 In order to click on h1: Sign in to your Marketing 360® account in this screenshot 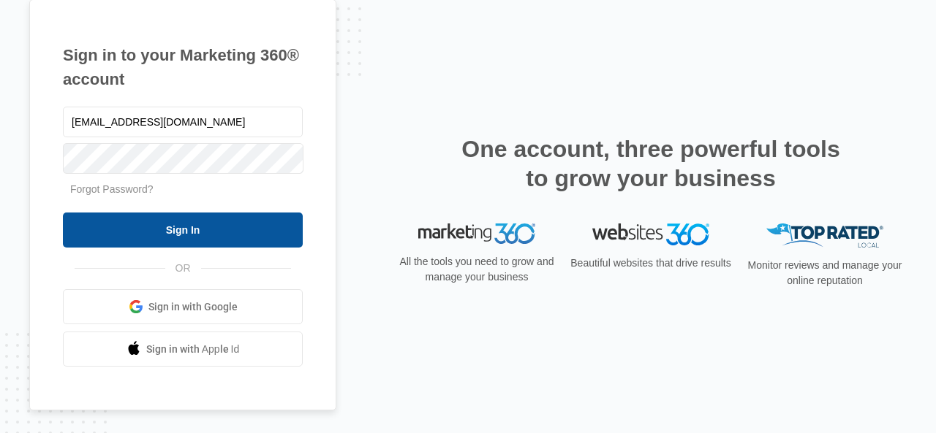, I will do `click(183, 67)`.